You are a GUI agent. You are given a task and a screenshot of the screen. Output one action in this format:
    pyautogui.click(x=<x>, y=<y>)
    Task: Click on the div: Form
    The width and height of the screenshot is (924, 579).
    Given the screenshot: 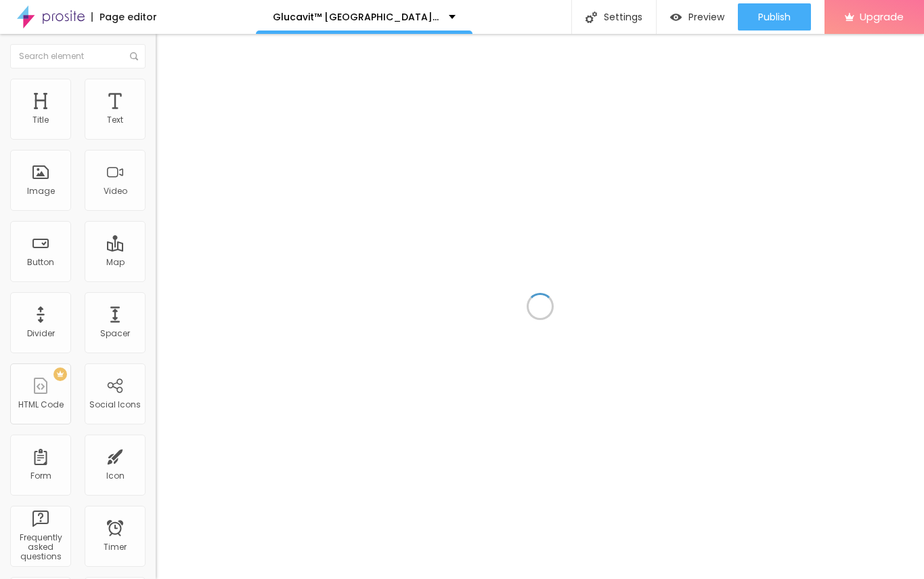 What is the action you would take?
    pyautogui.click(x=40, y=476)
    